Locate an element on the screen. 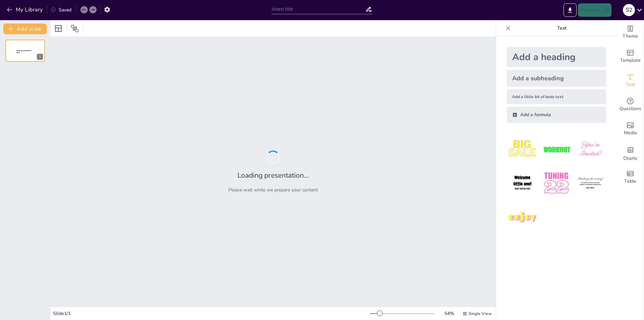  div: 54 % is located at coordinates (449, 313).